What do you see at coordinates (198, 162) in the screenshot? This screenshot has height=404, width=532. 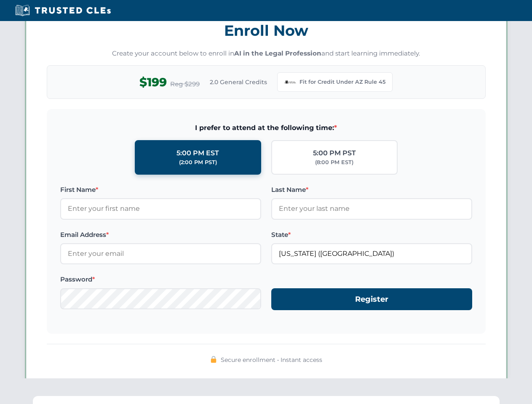 I see `div: (2:00 PM PST)` at bounding box center [198, 162].